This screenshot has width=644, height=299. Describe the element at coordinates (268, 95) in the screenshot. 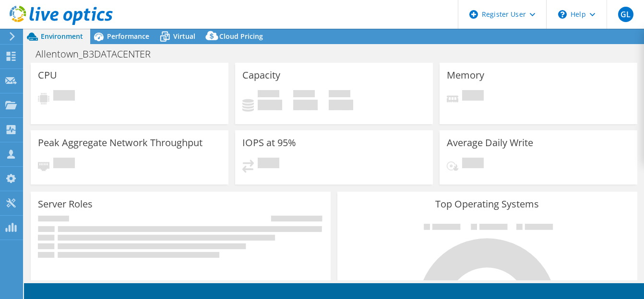

I see `span: Used` at that location.